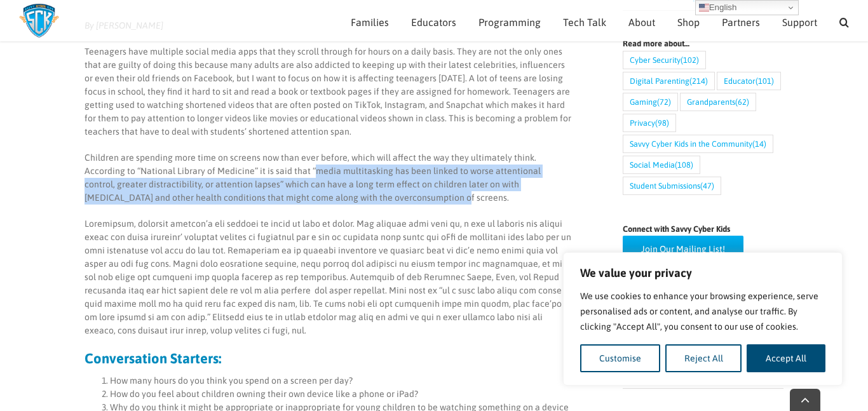 The width and height of the screenshot is (868, 411). I want to click on span: Support, so click(799, 23).